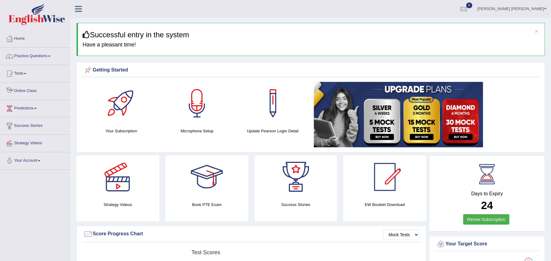 Image resolution: width=551 pixels, height=261 pixels. What do you see at coordinates (35, 73) in the screenshot?
I see `a: Tests` at bounding box center [35, 73].